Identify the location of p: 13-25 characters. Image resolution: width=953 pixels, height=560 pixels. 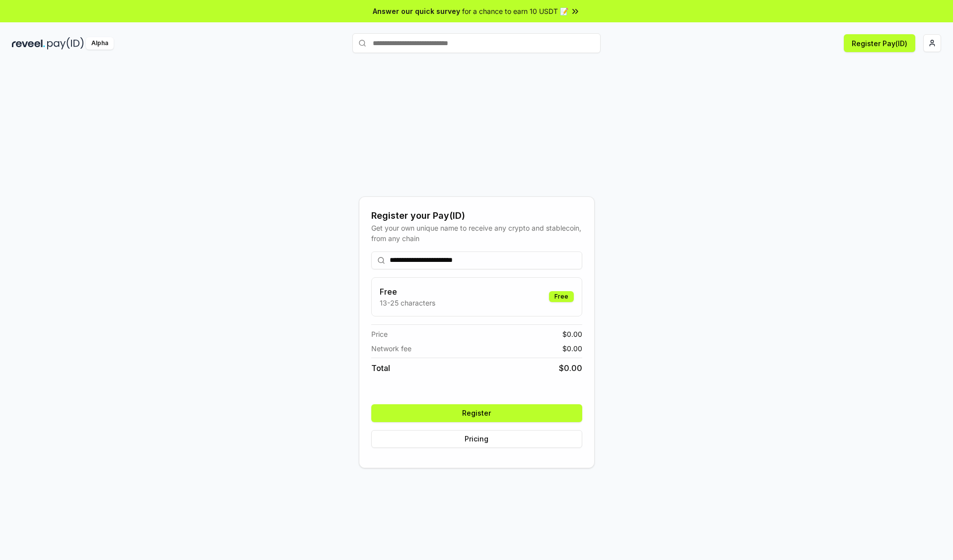
(408, 302).